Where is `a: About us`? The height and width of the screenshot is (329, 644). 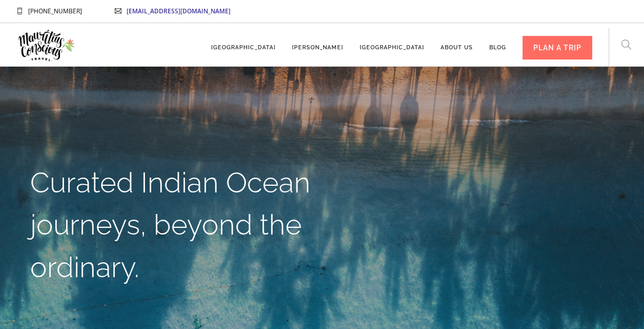 a: About us is located at coordinates (457, 43).